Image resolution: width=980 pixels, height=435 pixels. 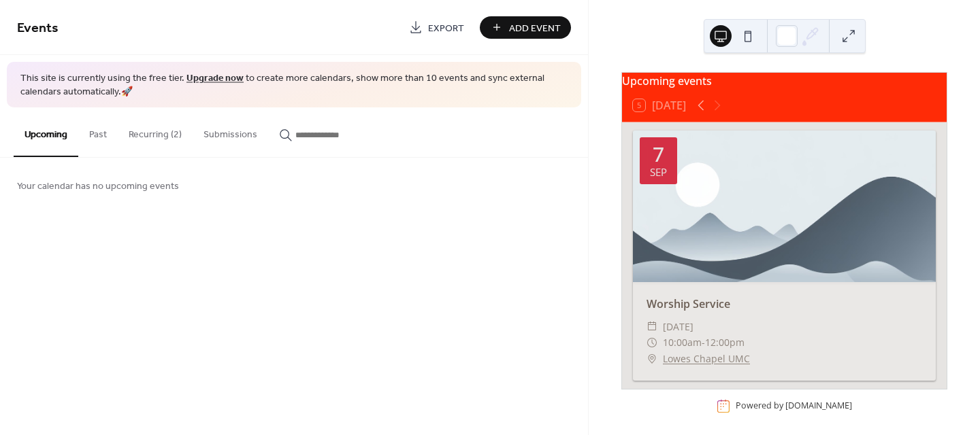 I want to click on a: Add Event, so click(x=525, y=27).